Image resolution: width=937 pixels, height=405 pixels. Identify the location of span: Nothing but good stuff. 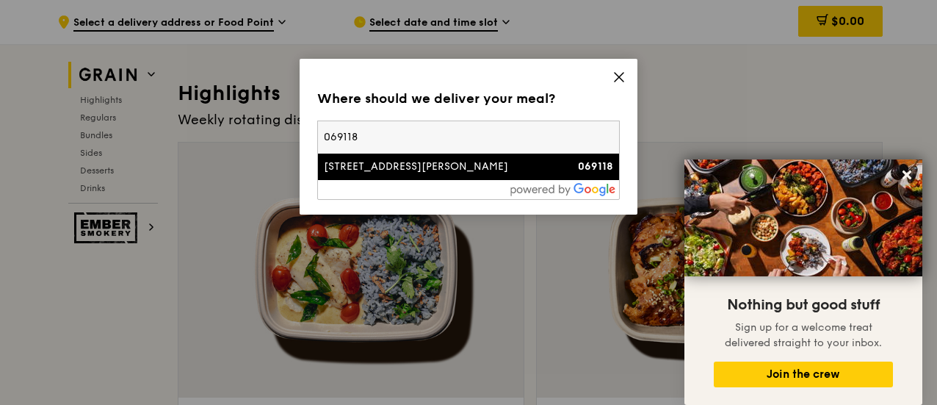
(804, 305).